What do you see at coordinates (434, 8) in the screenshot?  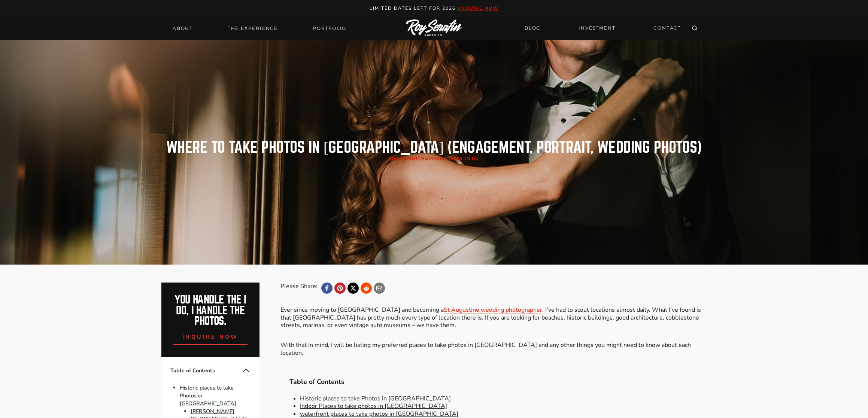 I see `p: Limited Dates LEft for 2026 |` at bounding box center [434, 8].